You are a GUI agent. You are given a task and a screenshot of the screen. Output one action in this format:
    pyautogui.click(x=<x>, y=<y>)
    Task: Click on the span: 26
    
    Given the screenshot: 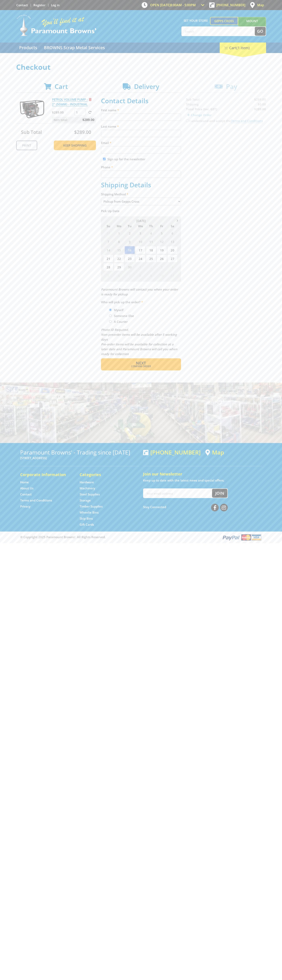 What is the action you would take?
    pyautogui.click(x=162, y=259)
    